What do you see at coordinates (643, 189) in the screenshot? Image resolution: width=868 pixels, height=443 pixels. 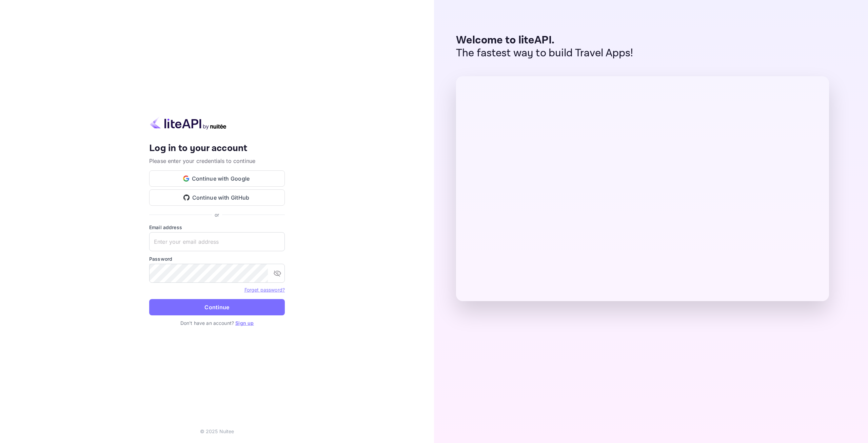 I see `img: liteAPI Dashboard Preview` at bounding box center [643, 189].